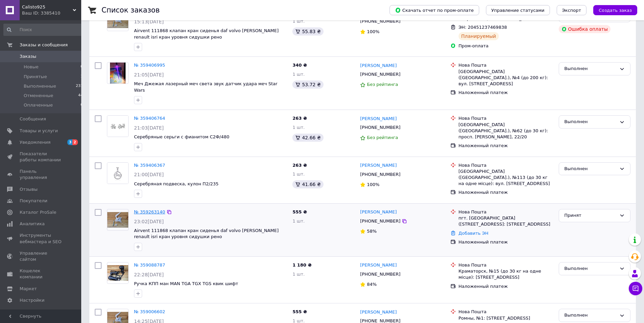 This screenshot has width=644, height=323. Describe the element at coordinates (299, 212) in the screenshot. I see `span: 555 ₴` at that location.